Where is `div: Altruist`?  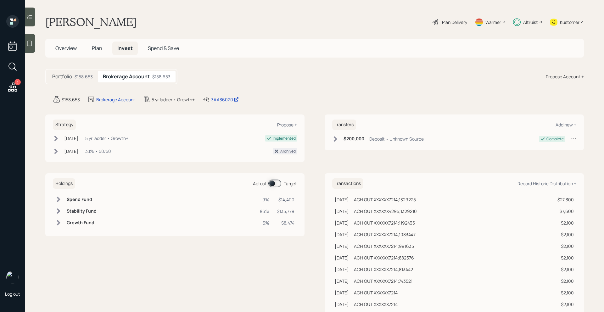 div: Altruist is located at coordinates (531, 22).